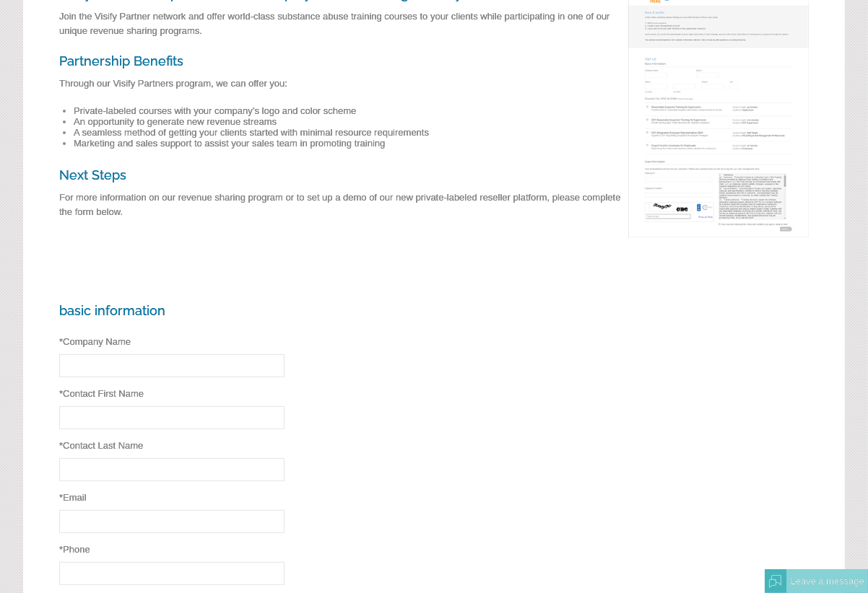 The width and height of the screenshot is (868, 593). I want to click on p: Join the Visify Partner network and offer world-class substance abuse training courses to your cl..., so click(434, 28).